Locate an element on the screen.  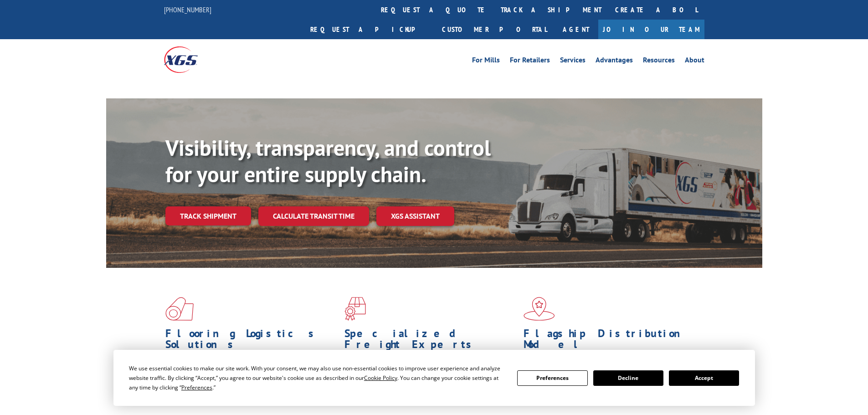
span: Preferences is located at coordinates (196, 387).